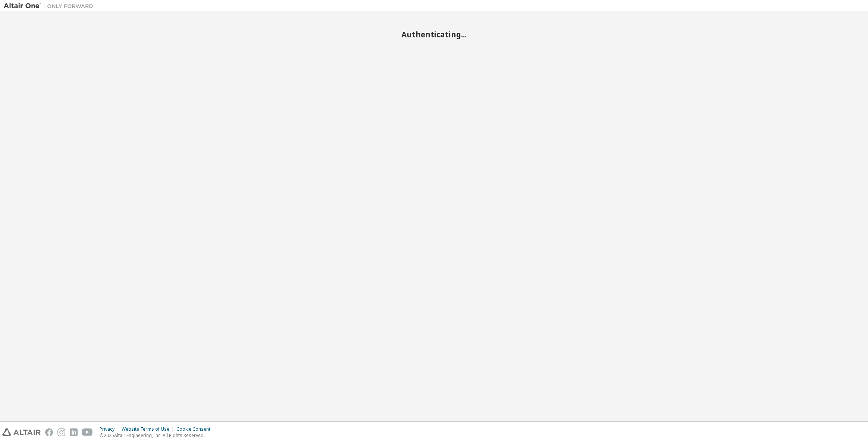 The image size is (868, 443). What do you see at coordinates (157, 435) in the screenshot?
I see `p: © 2025 Altair Engineering, Inc. All Rights Reserved.` at bounding box center [157, 435].